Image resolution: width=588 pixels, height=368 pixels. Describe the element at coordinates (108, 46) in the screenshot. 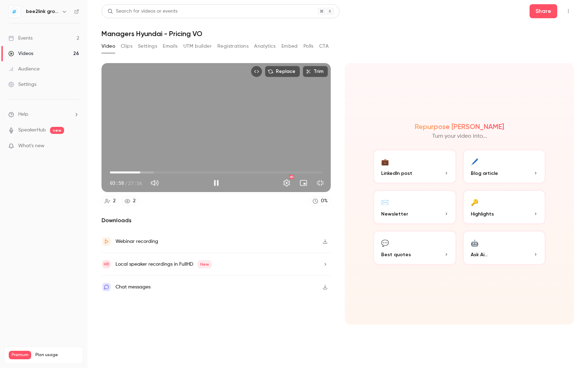

I see `button: Video` at that location.